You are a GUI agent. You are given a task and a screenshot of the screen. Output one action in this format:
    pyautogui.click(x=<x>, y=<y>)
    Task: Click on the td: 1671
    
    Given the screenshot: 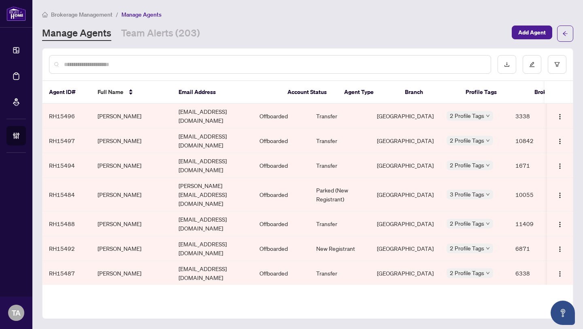 What is the action you would take?
    pyautogui.click(x=533, y=165)
    